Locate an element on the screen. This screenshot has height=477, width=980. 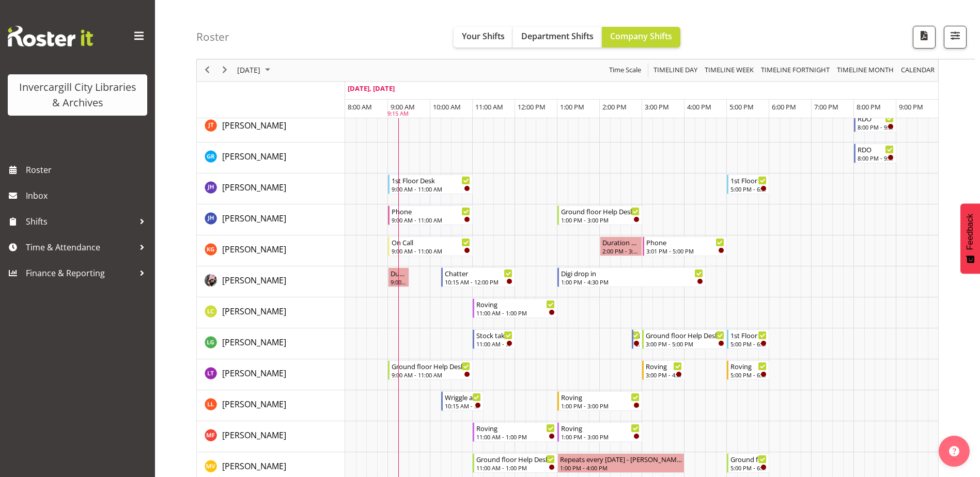
div: Invercargill City Libraries & Archives is located at coordinates (77, 95).